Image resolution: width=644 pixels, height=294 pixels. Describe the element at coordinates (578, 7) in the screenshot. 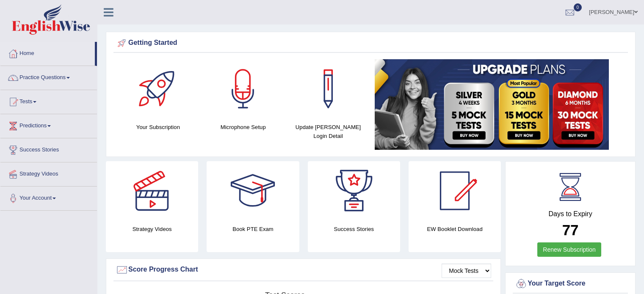

I see `span: 0` at that location.